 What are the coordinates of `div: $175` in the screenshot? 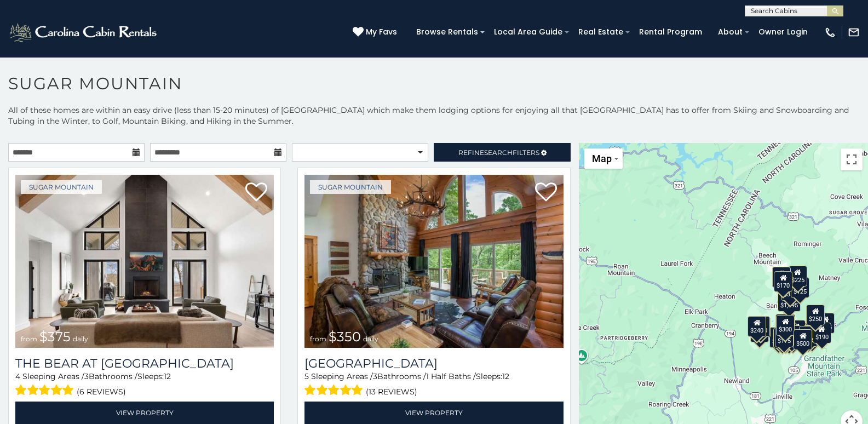 It's located at (784, 337).